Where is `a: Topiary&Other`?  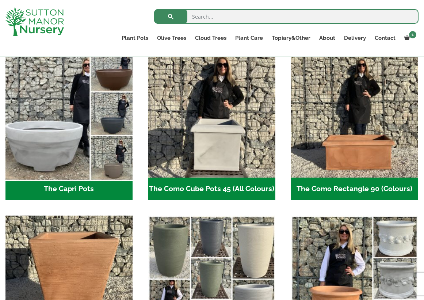 a: Topiary&Other is located at coordinates (291, 38).